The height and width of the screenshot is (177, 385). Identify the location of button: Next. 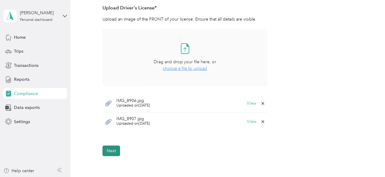
(111, 151).